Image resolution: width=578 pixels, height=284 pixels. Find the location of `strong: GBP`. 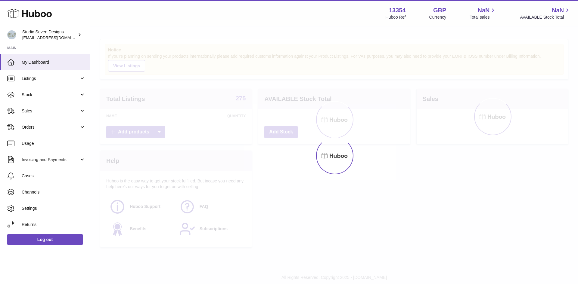

strong: GBP is located at coordinates (439, 10).